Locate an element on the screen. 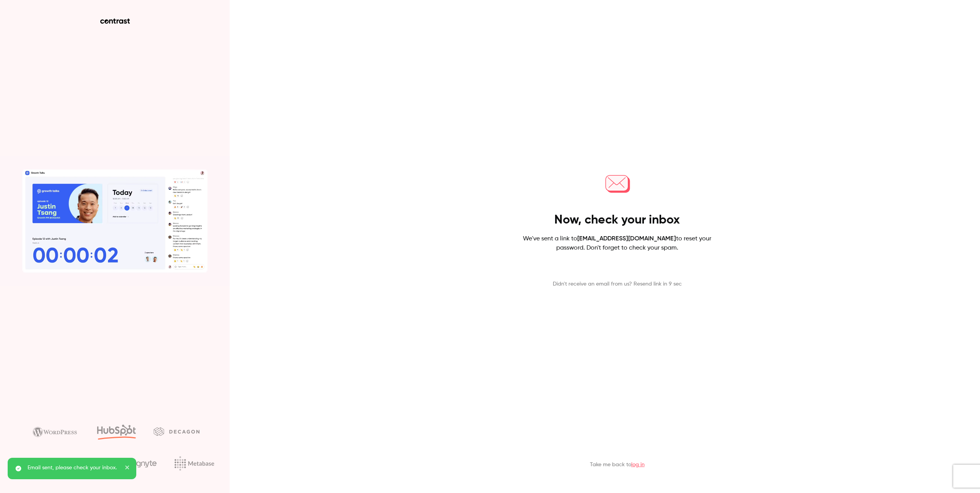 This screenshot has height=493, width=980. p: Take me back to is located at coordinates (617, 464).